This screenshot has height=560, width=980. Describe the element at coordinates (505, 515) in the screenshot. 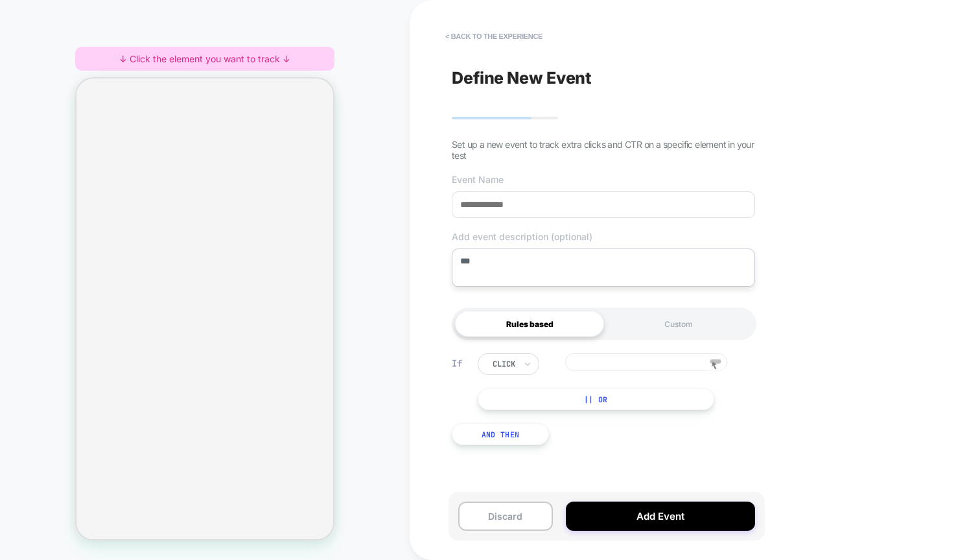

I see `button: Discard` at that location.